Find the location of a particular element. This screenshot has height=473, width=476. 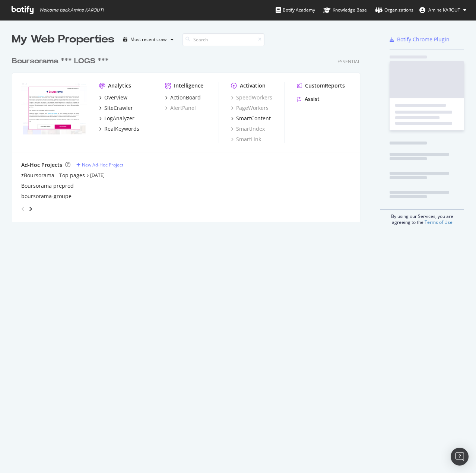

img: boursorama.com is located at coordinates (54, 108).